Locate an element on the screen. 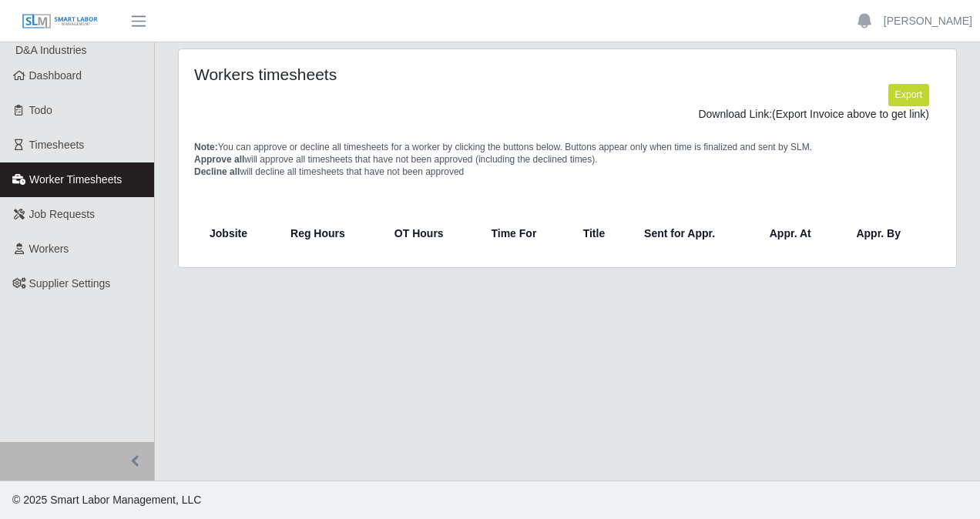 This screenshot has width=980, height=519. th: Jobsite is located at coordinates (239, 233).